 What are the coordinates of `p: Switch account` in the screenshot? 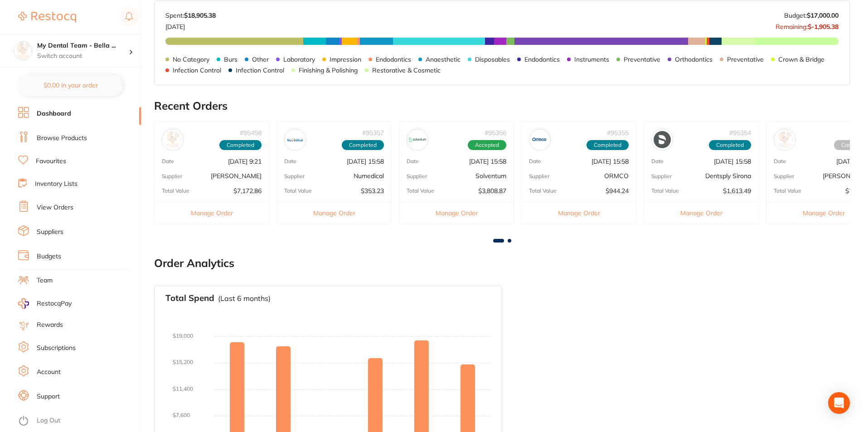 It's located at (83, 56).